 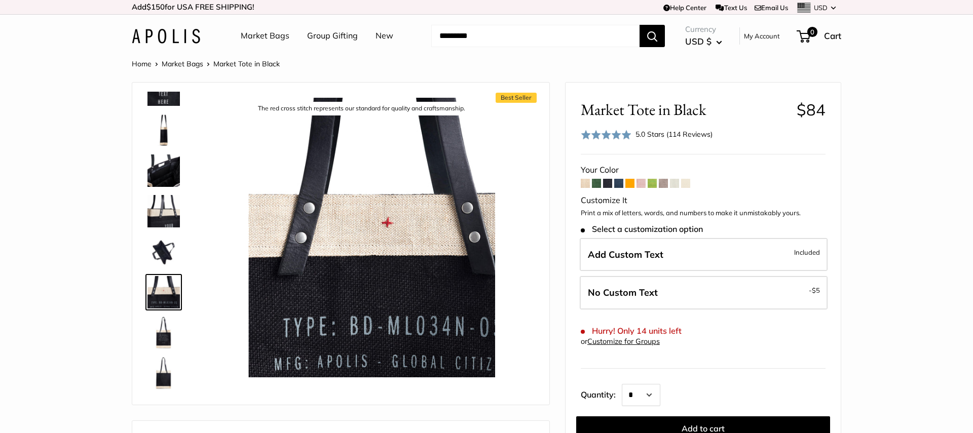 What do you see at coordinates (652, 36) in the screenshot?
I see `button: Search` at bounding box center [652, 36].